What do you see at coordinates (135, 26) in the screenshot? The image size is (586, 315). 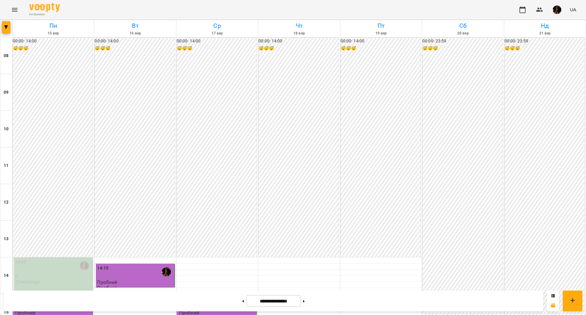 I see `h6: Вт` at bounding box center [135, 26].